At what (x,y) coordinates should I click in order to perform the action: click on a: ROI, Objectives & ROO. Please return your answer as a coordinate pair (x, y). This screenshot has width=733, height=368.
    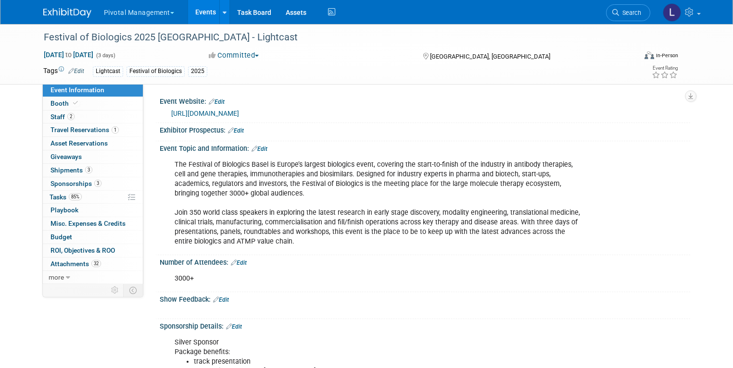
    Looking at the image, I should click on (93, 251).